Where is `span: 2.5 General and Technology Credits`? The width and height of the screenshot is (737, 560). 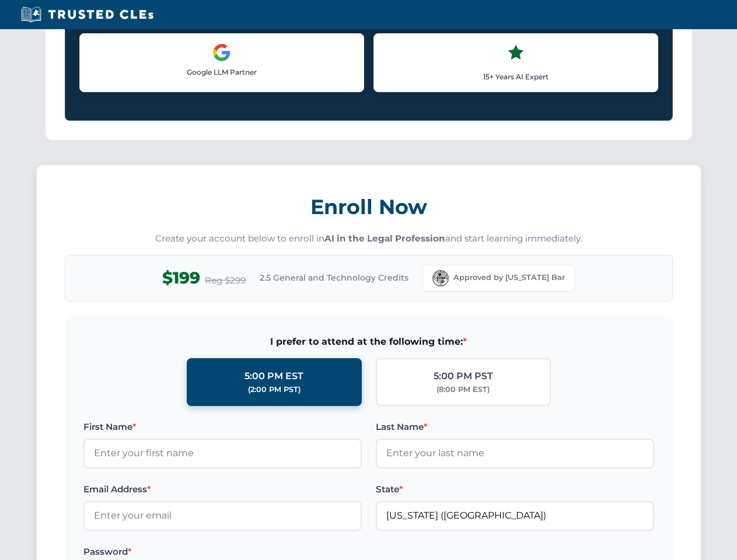
span: 2.5 General and Technology Credits is located at coordinates (334, 278).